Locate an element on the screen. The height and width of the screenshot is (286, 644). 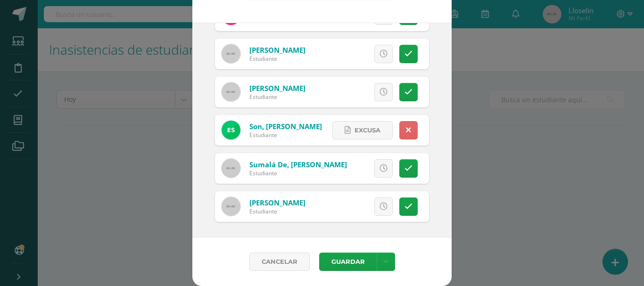
button: Guardar is located at coordinates (348, 261).